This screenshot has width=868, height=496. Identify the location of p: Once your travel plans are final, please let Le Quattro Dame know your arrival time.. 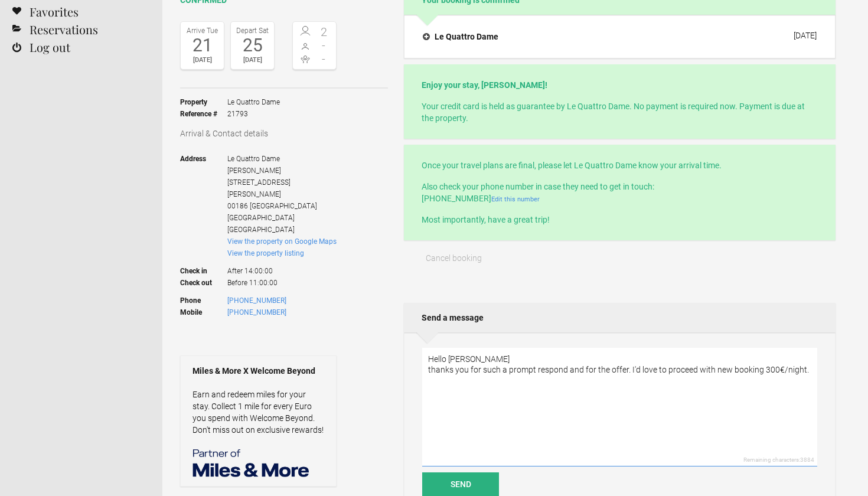
(619, 165).